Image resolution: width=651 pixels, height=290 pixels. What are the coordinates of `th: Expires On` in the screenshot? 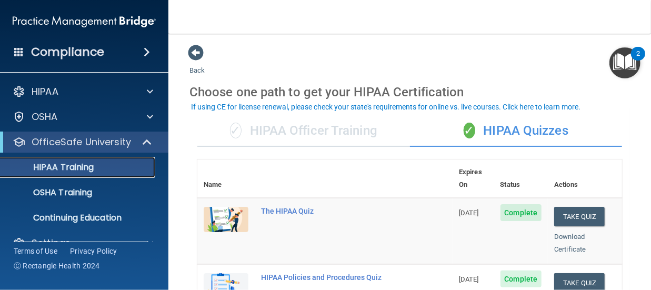 It's located at (473, 178).